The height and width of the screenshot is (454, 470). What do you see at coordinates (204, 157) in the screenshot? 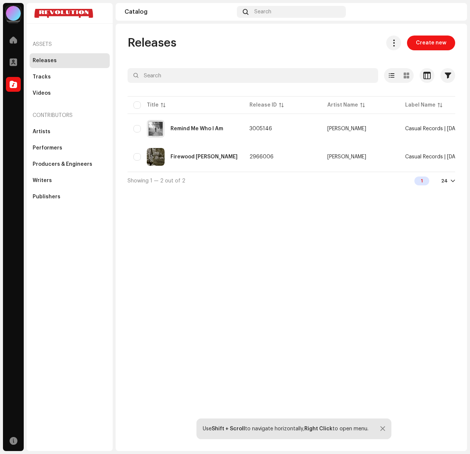
I see `div: Firewood Joe` at bounding box center [204, 157].